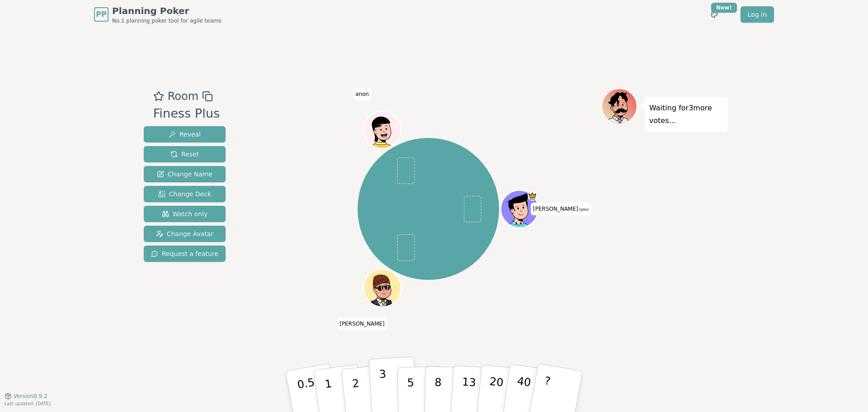  What do you see at coordinates (183, 97) in the screenshot?
I see `span: Room` at bounding box center [183, 97].